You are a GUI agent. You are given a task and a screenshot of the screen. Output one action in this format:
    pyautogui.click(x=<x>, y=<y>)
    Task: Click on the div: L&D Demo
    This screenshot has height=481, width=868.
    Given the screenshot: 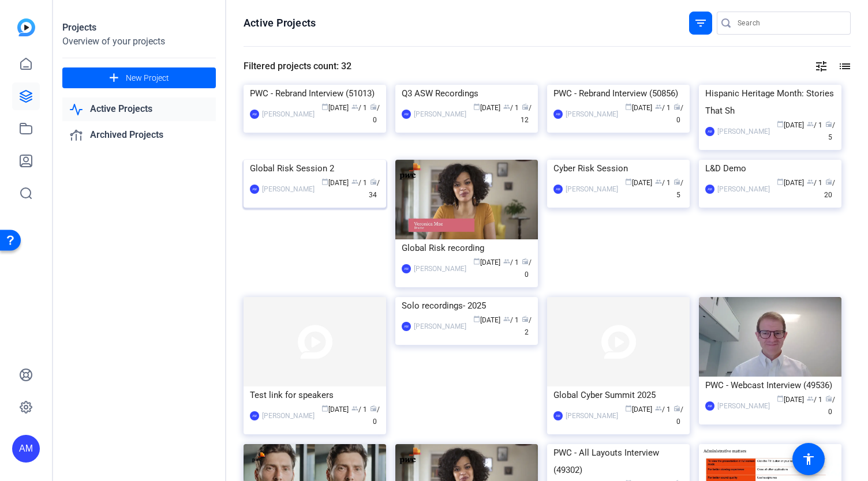 What is the action you would take?
    pyautogui.click(x=770, y=168)
    